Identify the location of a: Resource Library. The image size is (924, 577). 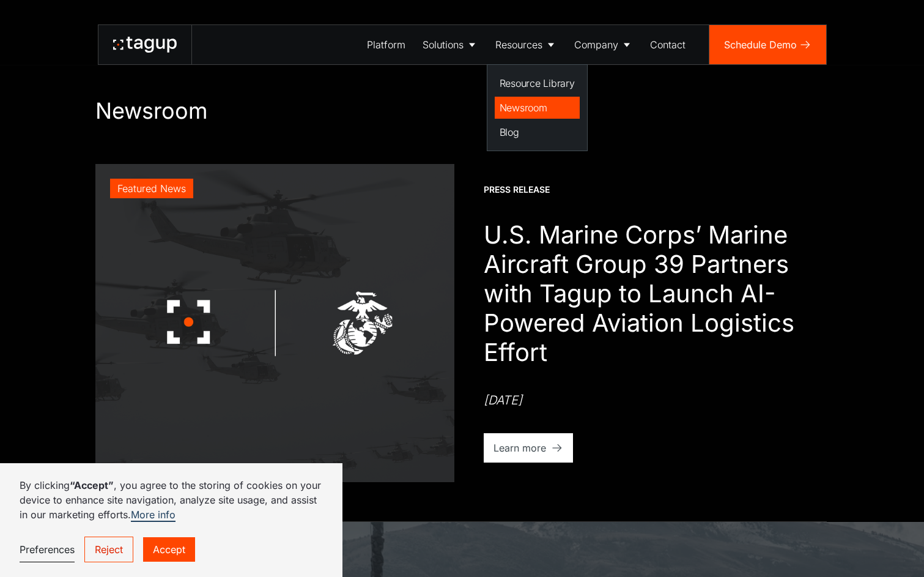
(537, 83).